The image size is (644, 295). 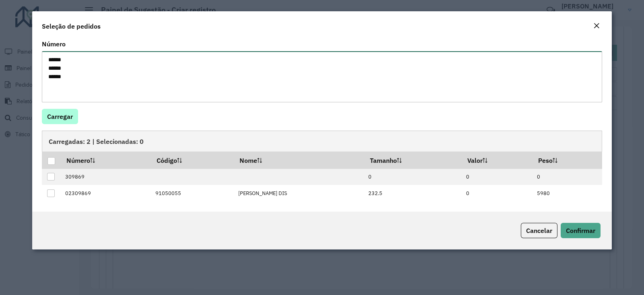 What do you see at coordinates (193, 193) in the screenshot?
I see `td: 91050055` at bounding box center [193, 193].